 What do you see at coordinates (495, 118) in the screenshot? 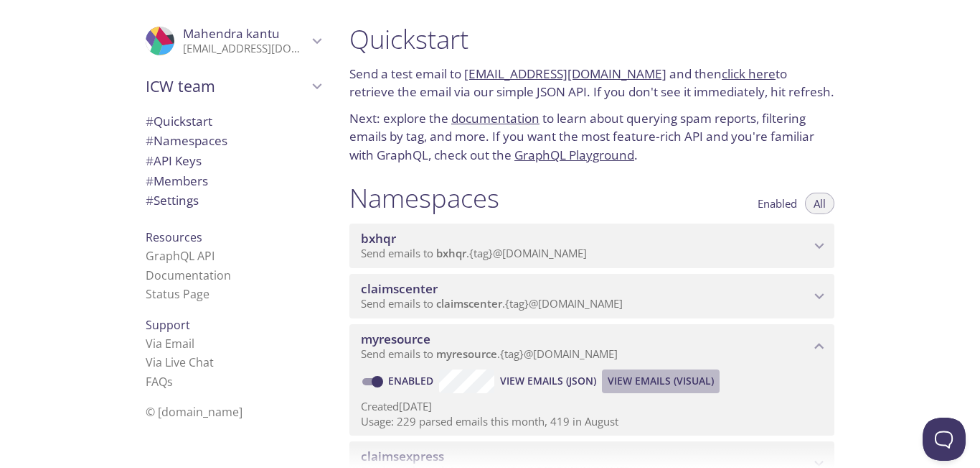
I see `a: documentation` at bounding box center [495, 118].